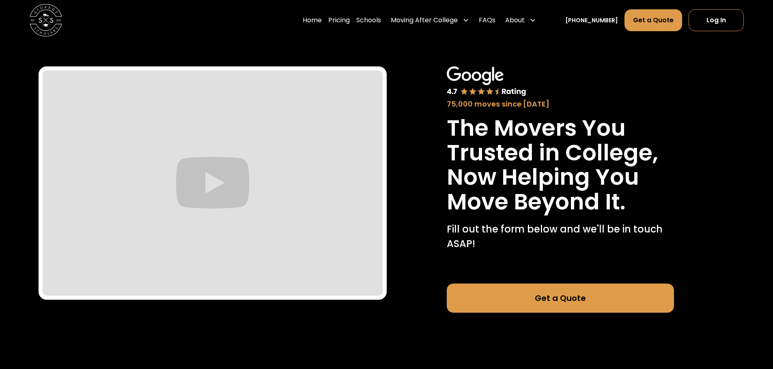 The width and height of the screenshot is (773, 369). I want to click on a: Schools, so click(368, 20).